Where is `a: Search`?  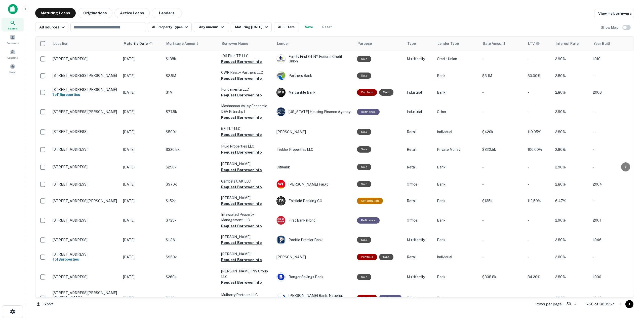 a: Search is located at coordinates (13, 25).